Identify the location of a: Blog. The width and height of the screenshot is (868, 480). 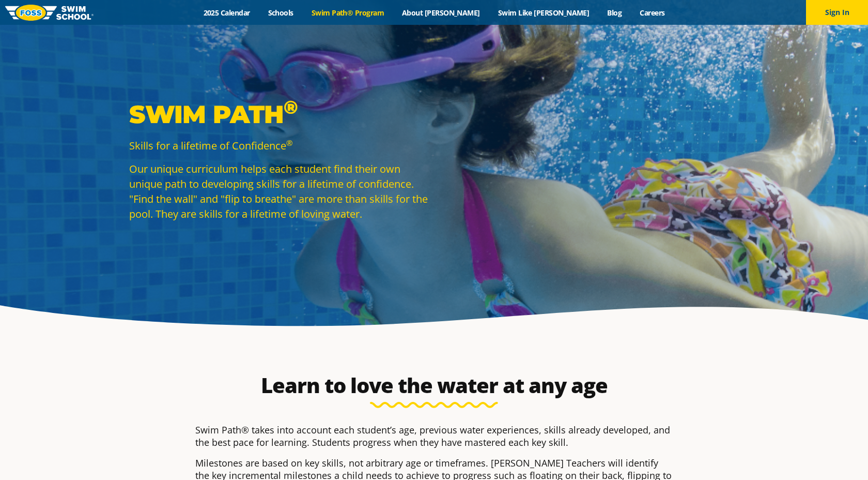
(615, 12).